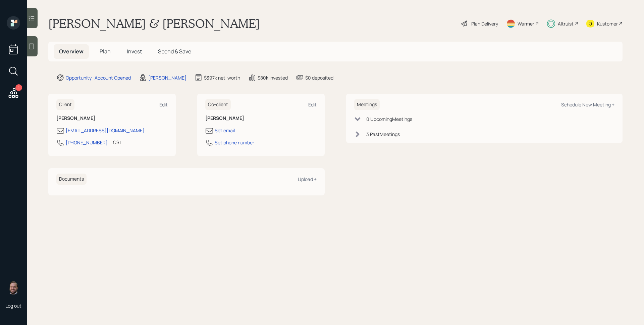 Image resolution: width=644 pixels, height=325 pixels. I want to click on h6: Co-client, so click(218, 104).